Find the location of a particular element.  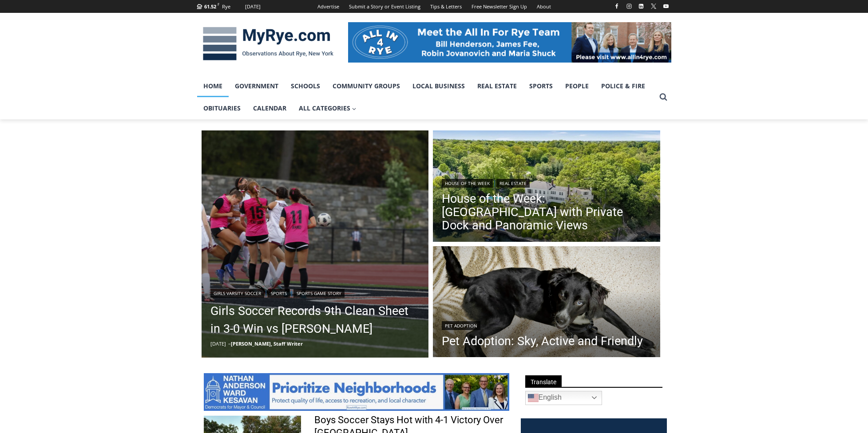

a: Read More House of the Week: Historic Rye Waterfront Estate with Private Dock and Panoramic Views is located at coordinates (547, 187).